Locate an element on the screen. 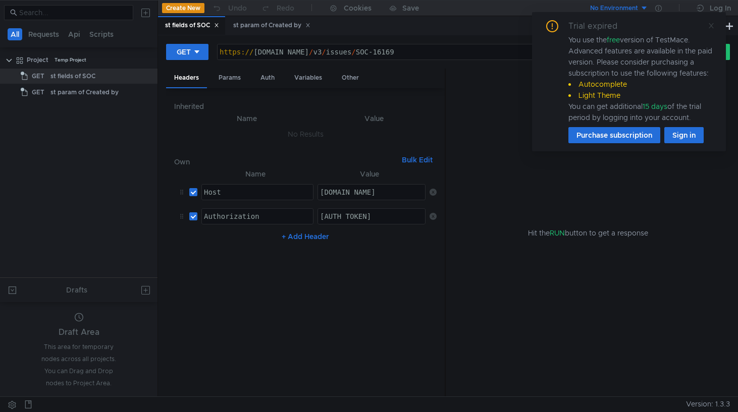 Image resolution: width=738 pixels, height=412 pixels. span: Hit the button to get a response is located at coordinates (588, 233).